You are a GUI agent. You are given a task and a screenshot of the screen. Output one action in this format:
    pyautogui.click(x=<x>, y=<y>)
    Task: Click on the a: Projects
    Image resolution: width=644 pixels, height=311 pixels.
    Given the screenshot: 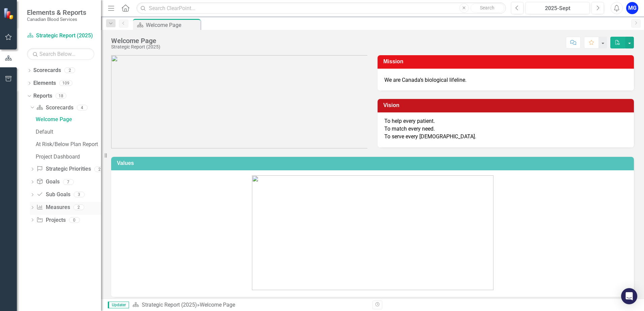 What is the action you would take?
    pyautogui.click(x=51, y=220)
    